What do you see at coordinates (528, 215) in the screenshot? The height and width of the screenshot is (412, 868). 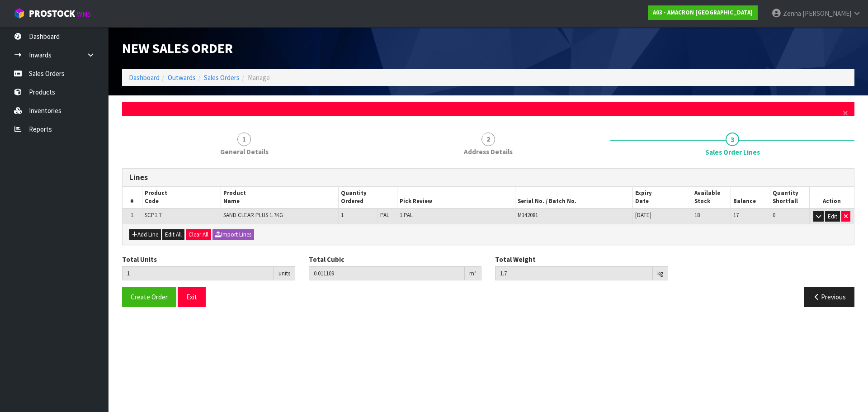 I see `span: M142081` at bounding box center [528, 215].